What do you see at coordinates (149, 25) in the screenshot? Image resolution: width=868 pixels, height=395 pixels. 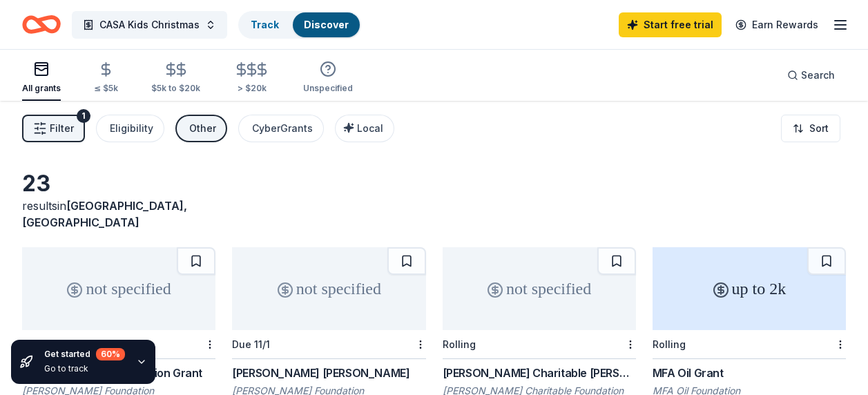 I see `button: CASA Kids Christmas` at bounding box center [149, 25].